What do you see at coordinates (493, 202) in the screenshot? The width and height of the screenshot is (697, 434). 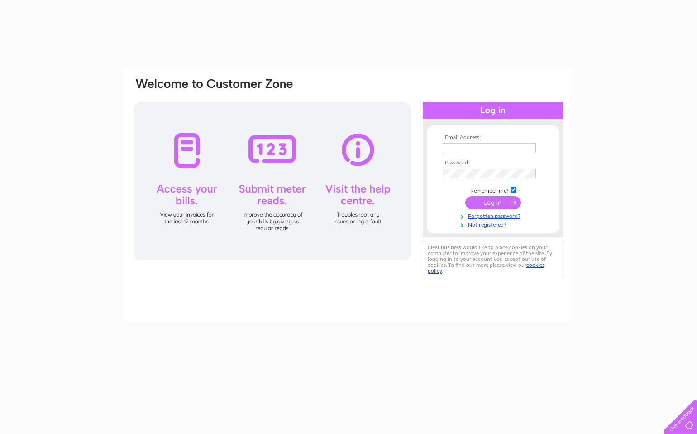 I see `input: Submit` at bounding box center [493, 202].